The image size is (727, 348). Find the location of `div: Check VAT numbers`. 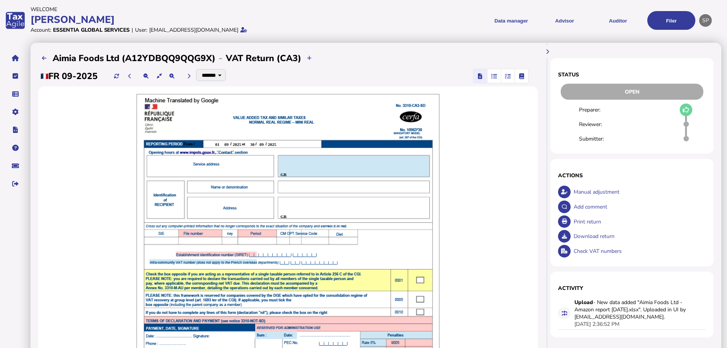

div: Check VAT numbers is located at coordinates (639, 251).